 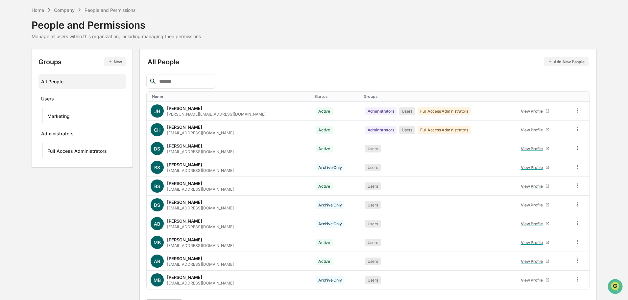 I want to click on span: Data Lookup, so click(x=27, y=99).